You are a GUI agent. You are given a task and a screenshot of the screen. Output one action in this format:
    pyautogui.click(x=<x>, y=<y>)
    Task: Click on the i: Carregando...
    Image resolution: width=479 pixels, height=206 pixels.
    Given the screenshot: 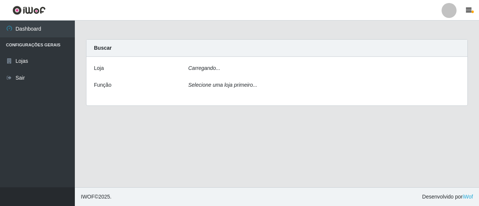 What is the action you would take?
    pyautogui.click(x=204, y=68)
    